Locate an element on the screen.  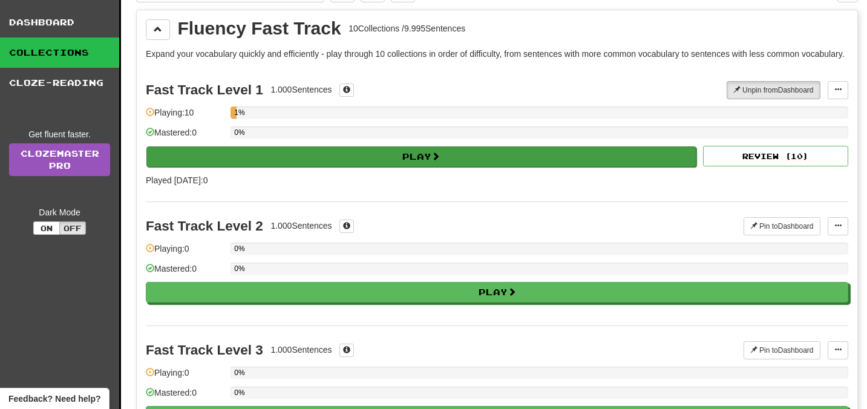
div: 1% is located at coordinates (235, 112).